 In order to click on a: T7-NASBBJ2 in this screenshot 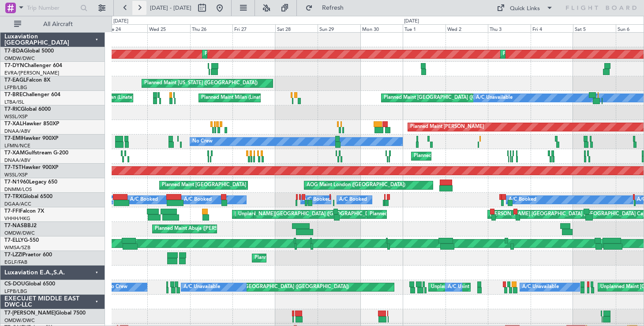, I will do `click(20, 226)`.